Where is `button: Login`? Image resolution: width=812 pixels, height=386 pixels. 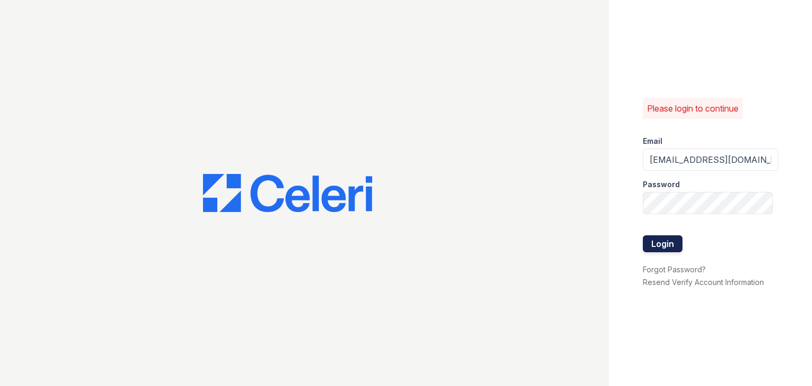
button: Login is located at coordinates (662, 244).